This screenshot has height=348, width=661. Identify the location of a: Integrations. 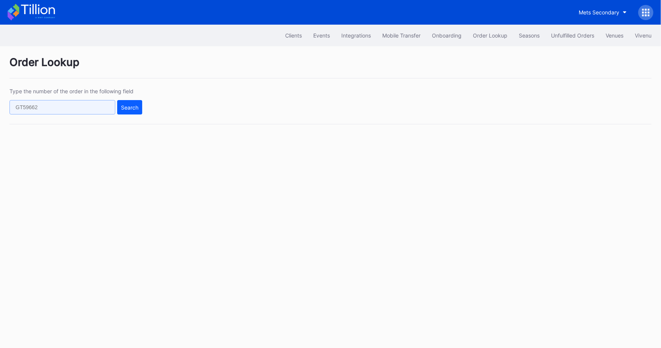
(356, 35).